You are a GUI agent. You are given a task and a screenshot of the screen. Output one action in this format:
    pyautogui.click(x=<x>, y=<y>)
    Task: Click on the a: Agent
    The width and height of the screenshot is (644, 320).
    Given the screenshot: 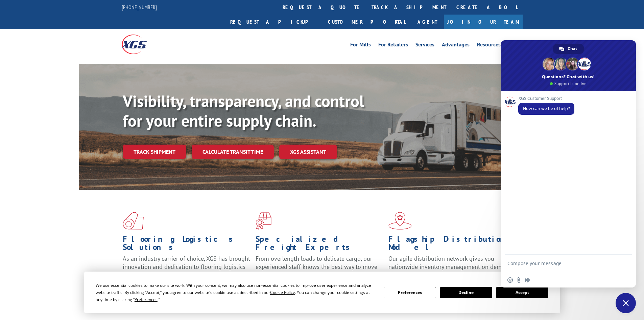 What is the action you would take?
    pyautogui.click(x=427, y=21)
    